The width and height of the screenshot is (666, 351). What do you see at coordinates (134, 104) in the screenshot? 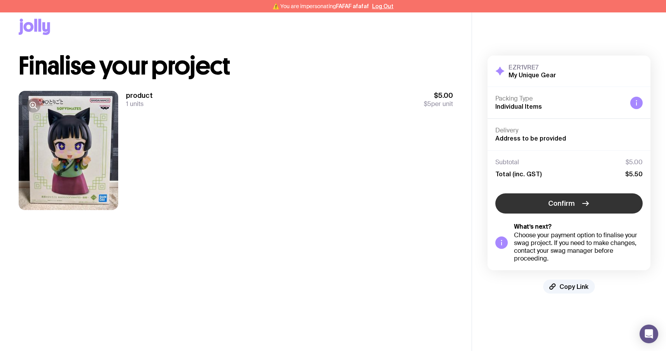
I see `span: 1 units` at bounding box center [134, 104].